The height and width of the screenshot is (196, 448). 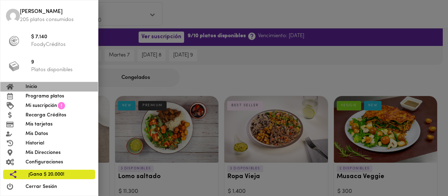 What do you see at coordinates (62, 44) in the screenshot?
I see `p: FoodyCréditos` at bounding box center [62, 44].